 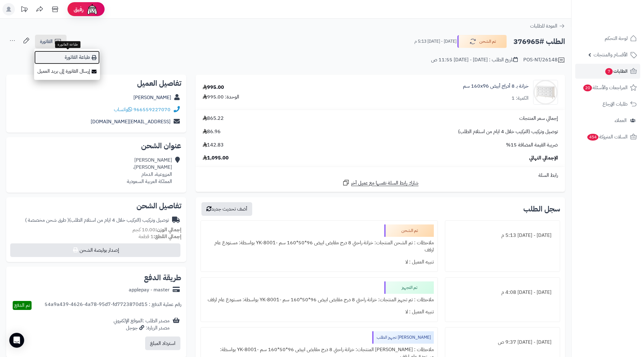 I want to click on button: أضف تحديث جديد, so click(x=227, y=209).